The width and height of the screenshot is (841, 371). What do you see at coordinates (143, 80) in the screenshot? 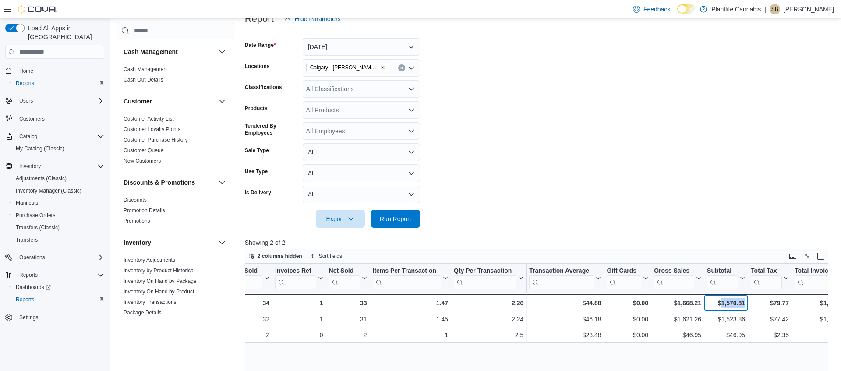
I see `span: Cash Out Details` at bounding box center [143, 80].